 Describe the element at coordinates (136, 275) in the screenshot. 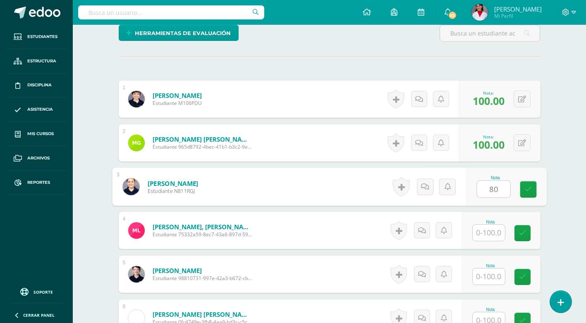

I see `img: 3476682145f64221d68c673bf43d5281.png` at that location.